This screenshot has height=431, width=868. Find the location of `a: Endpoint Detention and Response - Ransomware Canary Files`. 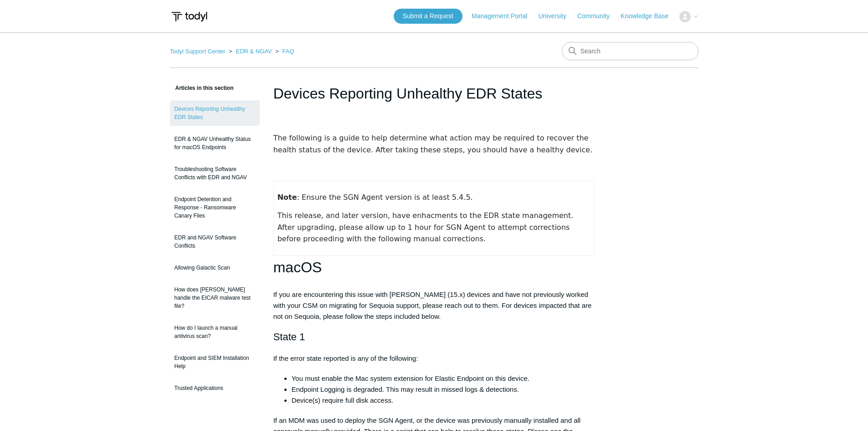

a: Endpoint Detention and Response - Ransomware Canary Files is located at coordinates (214, 207).